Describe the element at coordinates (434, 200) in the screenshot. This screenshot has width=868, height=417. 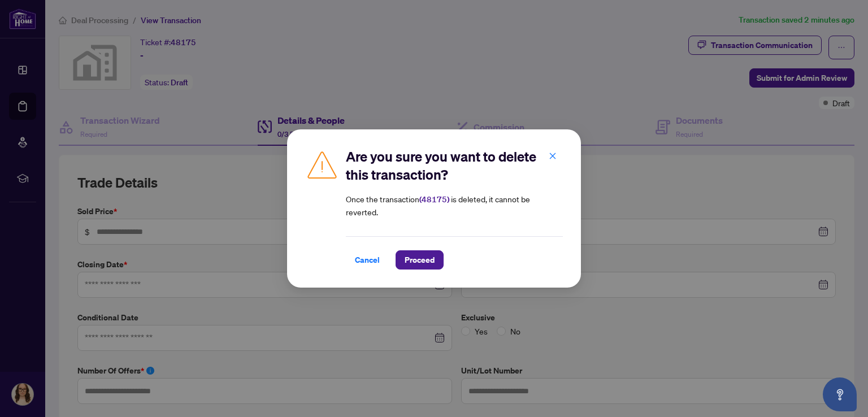
I see `strong: ( 48175 )` at that location.